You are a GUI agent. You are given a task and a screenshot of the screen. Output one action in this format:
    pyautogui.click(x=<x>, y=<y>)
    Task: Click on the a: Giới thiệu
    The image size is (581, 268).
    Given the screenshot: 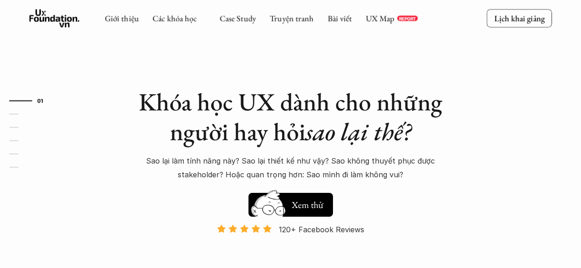 What is the action you would take?
    pyautogui.click(x=122, y=18)
    